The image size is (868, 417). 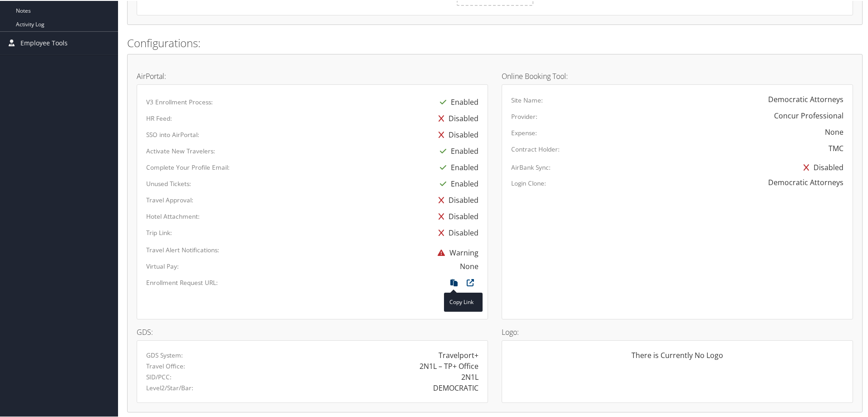 I want to click on div: Concur Professional, so click(x=809, y=115).